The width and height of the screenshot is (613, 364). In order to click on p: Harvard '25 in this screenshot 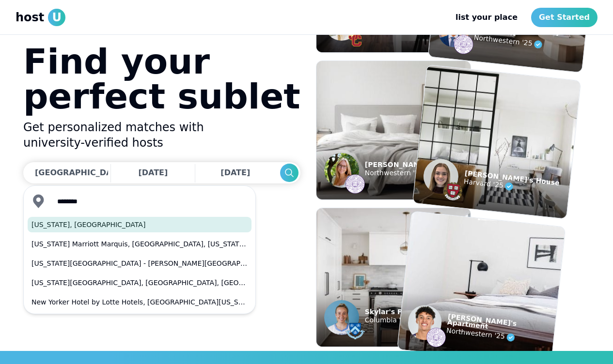, I will do `click(511, 186)`.